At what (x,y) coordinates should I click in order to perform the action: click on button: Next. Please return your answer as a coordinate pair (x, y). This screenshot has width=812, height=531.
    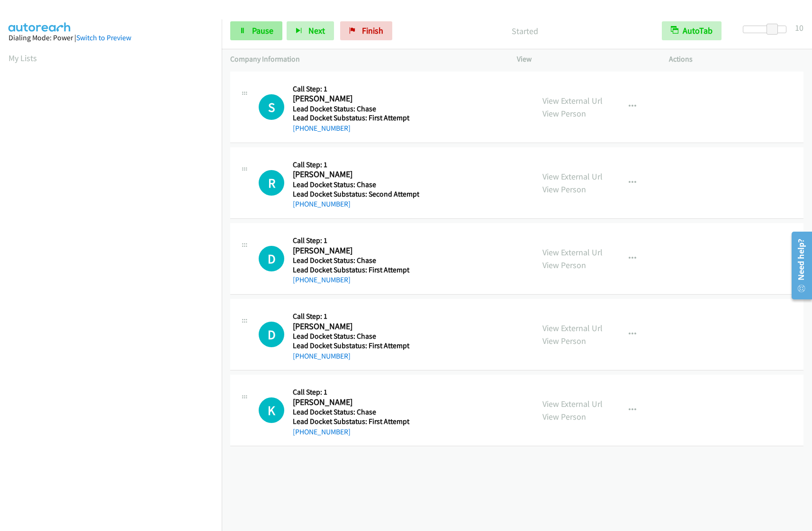
    Looking at the image, I should click on (310, 31).